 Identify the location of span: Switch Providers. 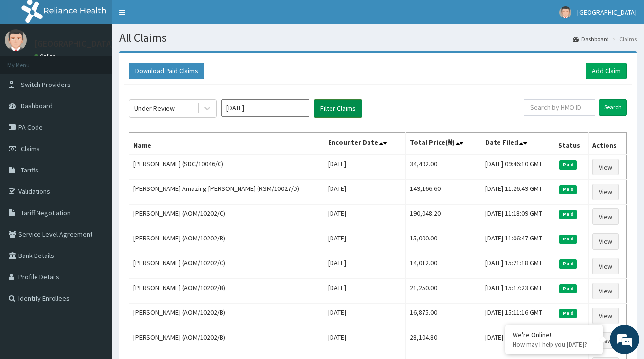
(46, 85).